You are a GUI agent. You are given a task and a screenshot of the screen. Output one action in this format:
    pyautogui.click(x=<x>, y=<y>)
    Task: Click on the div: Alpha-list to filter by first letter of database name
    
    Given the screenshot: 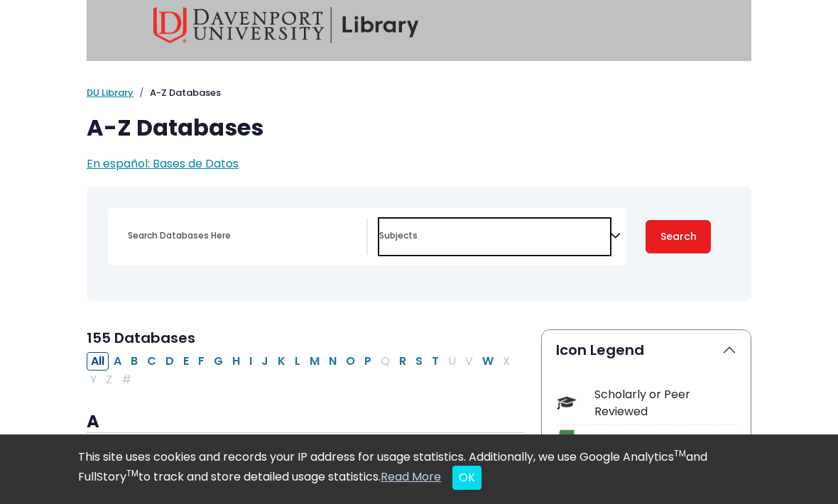 What is the action you would take?
    pyautogui.click(x=301, y=370)
    